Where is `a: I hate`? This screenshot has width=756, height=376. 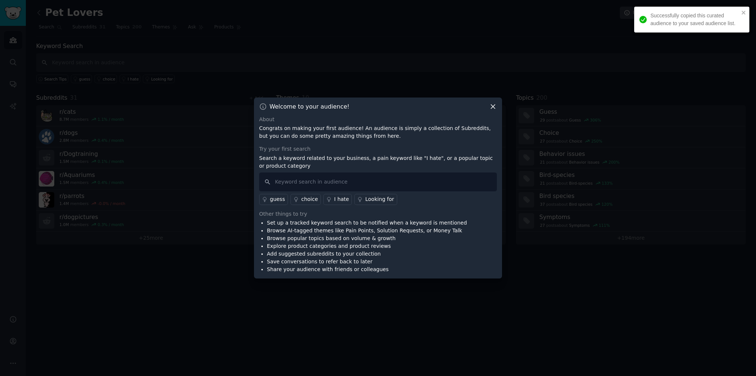
a: I hate is located at coordinates (337, 199).